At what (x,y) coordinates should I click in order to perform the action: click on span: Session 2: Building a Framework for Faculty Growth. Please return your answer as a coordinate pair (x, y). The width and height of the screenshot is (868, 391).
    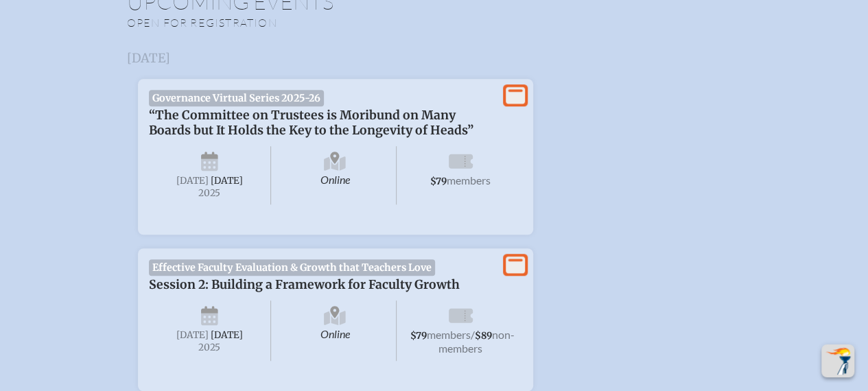
    Looking at the image, I should click on (304, 284).